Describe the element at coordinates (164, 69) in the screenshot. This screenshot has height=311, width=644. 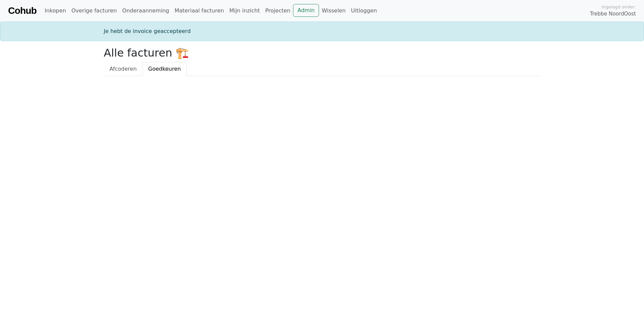
I see `span: Goedkeuren` at that location.